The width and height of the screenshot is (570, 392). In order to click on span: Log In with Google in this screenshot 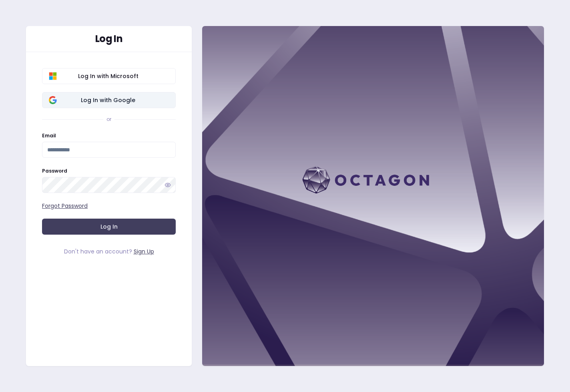, I will do `click(108, 100)`.